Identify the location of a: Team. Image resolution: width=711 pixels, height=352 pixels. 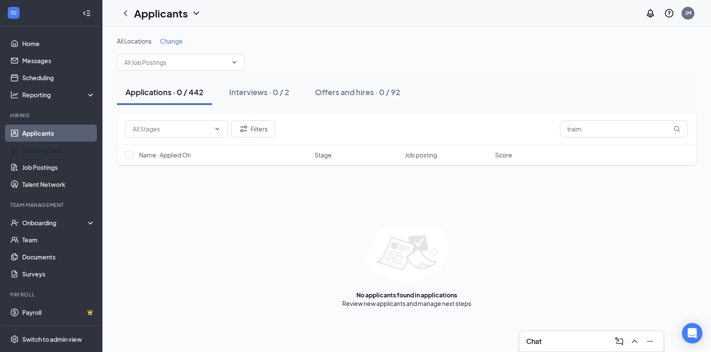
(58, 240).